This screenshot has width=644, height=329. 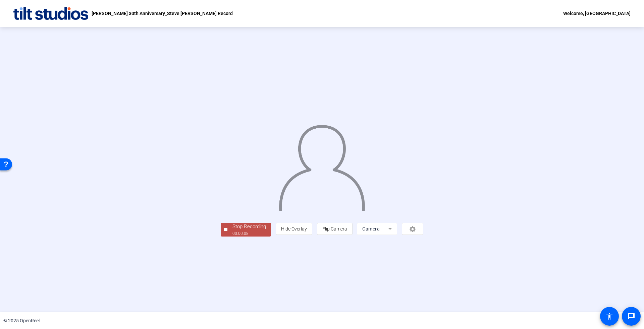 I want to click on div: Stop Recording, so click(x=249, y=227).